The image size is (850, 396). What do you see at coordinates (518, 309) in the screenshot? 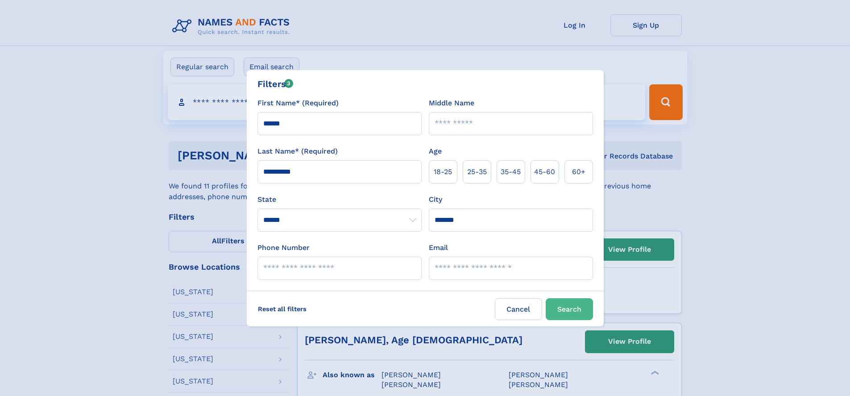
I see `label: Cancel` at bounding box center [518, 309].